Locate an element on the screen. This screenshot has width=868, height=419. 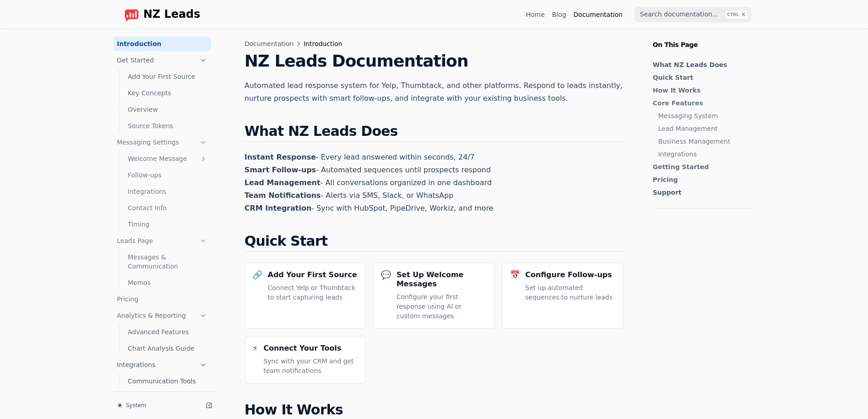
a: Core Features is located at coordinates (702, 103).